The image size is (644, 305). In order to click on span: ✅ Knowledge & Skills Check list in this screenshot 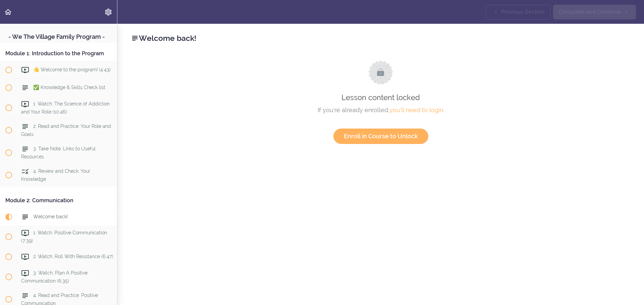, I will do `click(69, 88)`.